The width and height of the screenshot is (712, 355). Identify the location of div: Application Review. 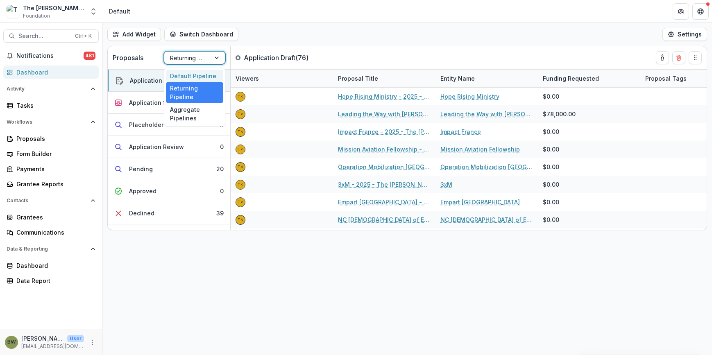
(157, 147).